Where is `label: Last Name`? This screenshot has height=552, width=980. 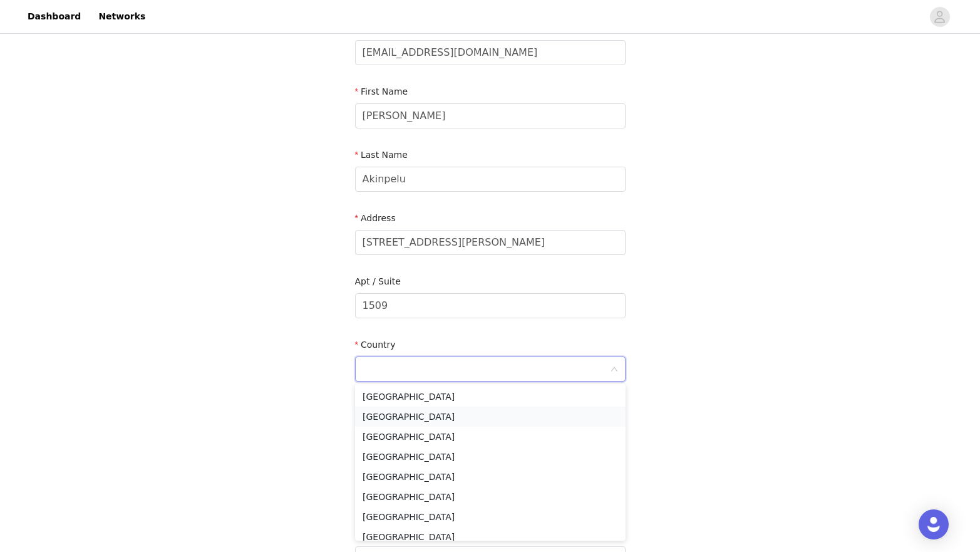
label: Last Name is located at coordinates (381, 155).